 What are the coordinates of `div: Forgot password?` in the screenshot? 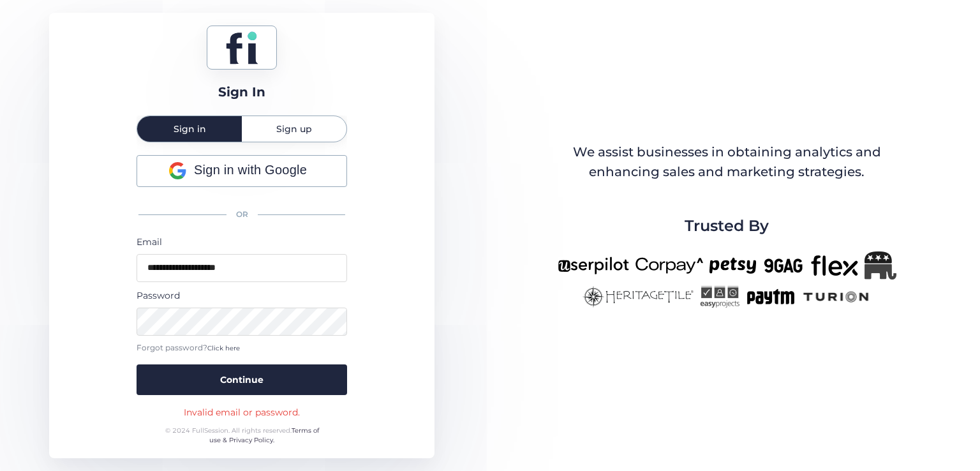 It's located at (242, 347).